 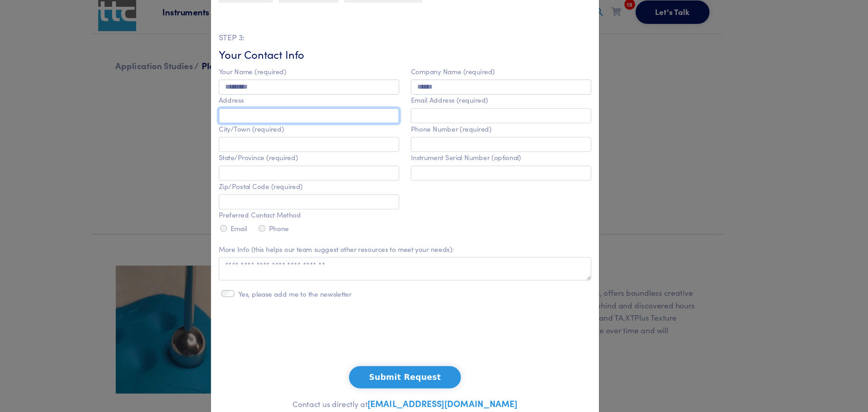 What do you see at coordinates (485, 155) in the screenshot?
I see `label: Instrument Serial Number (optional)` at bounding box center [485, 155].